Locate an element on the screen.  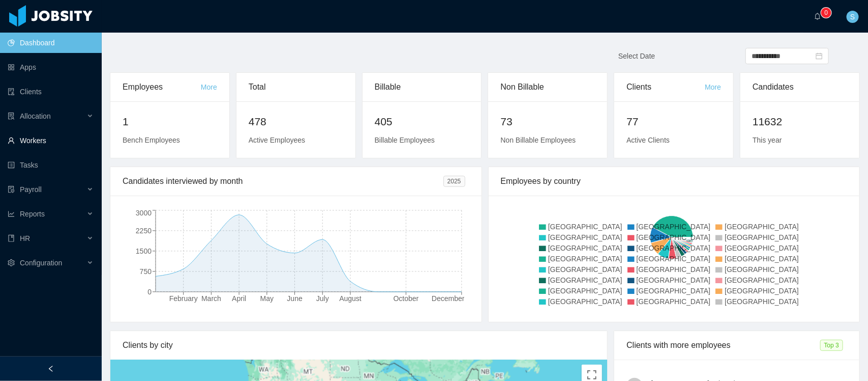
div: Candidates interviewed by month is located at coordinates (283, 181).